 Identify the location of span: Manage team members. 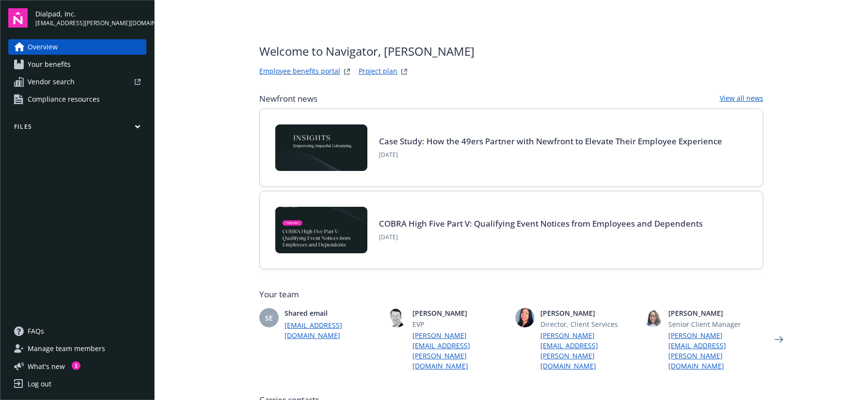
(66, 349).